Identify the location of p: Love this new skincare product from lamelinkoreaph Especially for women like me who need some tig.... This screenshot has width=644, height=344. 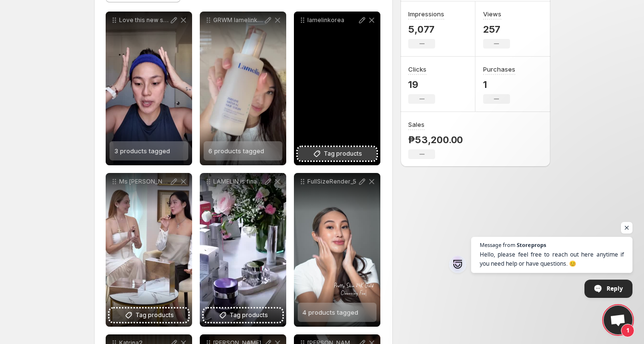
(144, 20).